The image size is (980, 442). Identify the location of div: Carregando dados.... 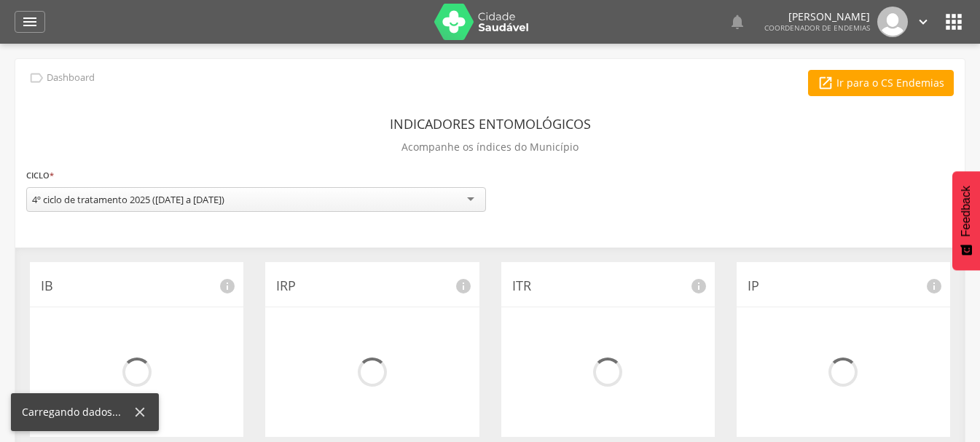
(77, 412).